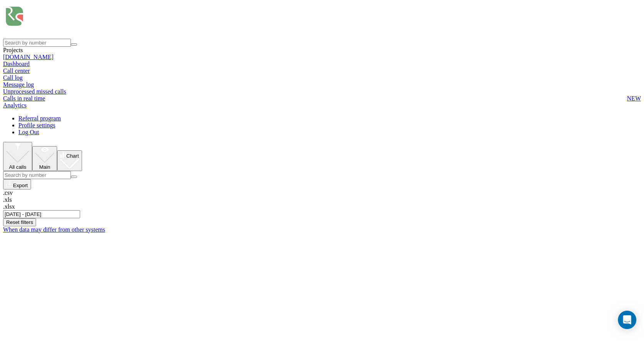  What do you see at coordinates (13, 78) in the screenshot?
I see `span: Call log` at bounding box center [13, 78].